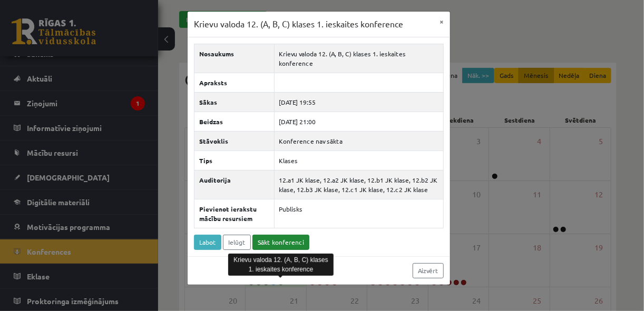  I want to click on h3: Krievu valoda 12. (A, B, C) klases 1. ieskaites konference, so click(298, 24).